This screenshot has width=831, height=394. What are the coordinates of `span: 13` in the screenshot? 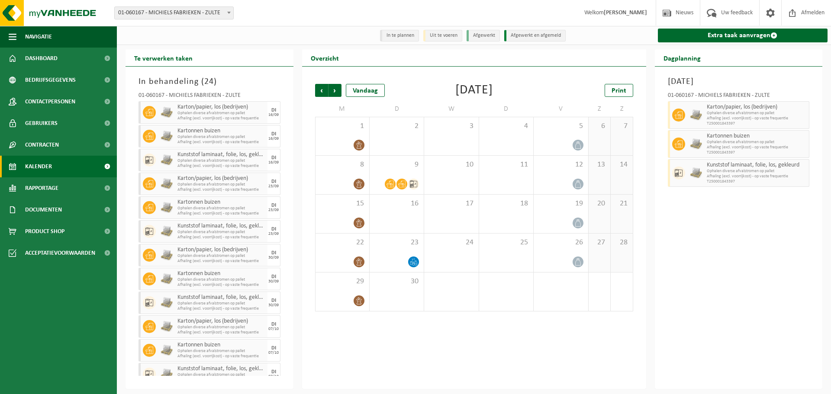 It's located at (599, 165).